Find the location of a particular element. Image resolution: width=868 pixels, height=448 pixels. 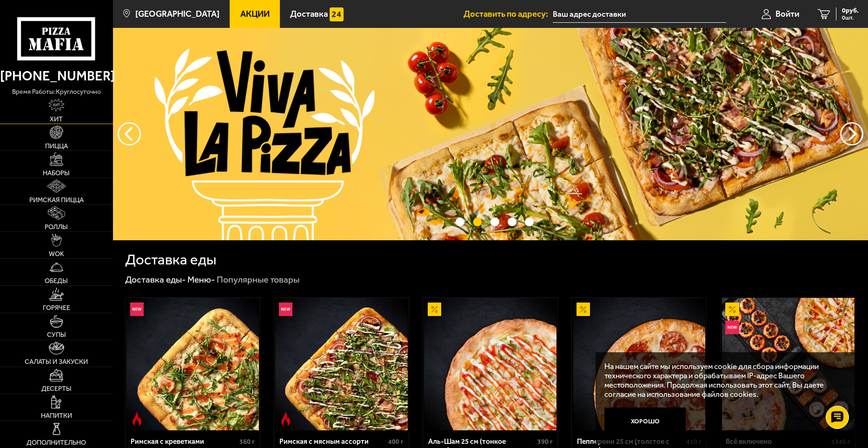

span: Доставить по адресу: is located at coordinates (508, 14).